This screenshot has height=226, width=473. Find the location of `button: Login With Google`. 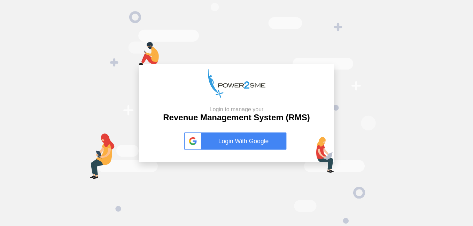

button: Login With Google is located at coordinates (236, 141).